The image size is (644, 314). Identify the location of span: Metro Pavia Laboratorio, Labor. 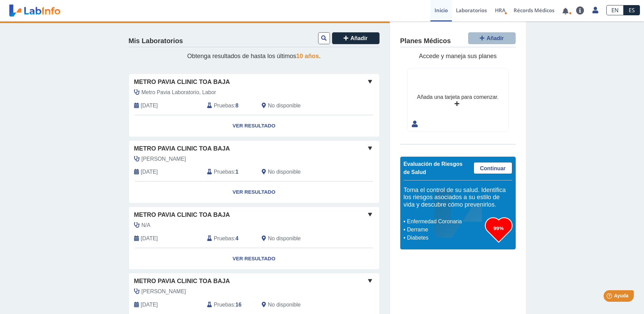
(179, 92).